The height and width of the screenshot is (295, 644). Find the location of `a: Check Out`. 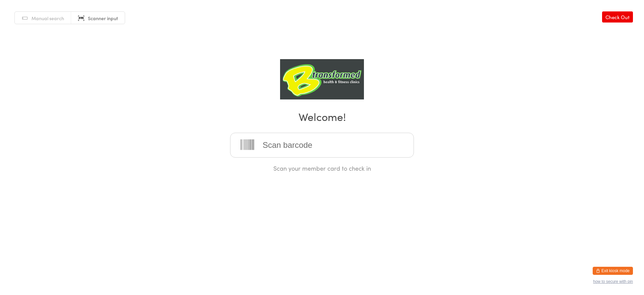

a: Check Out is located at coordinates (618, 17).